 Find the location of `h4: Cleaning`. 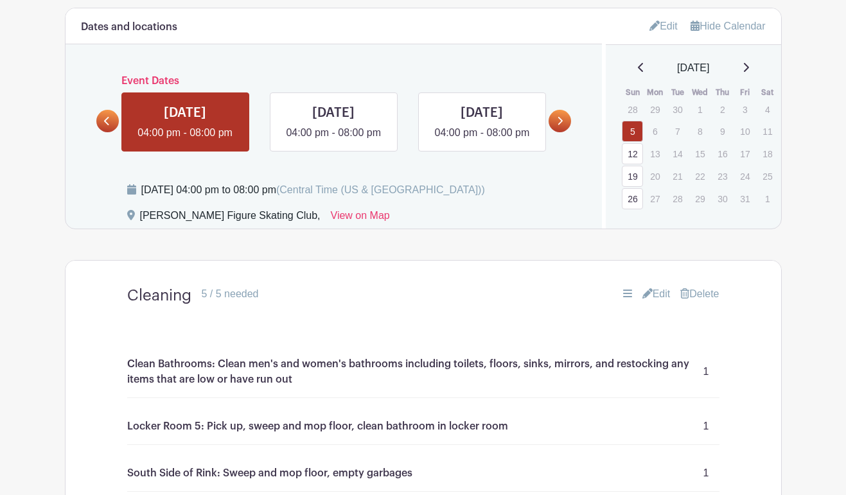

h4: Cleaning is located at coordinates (159, 295).